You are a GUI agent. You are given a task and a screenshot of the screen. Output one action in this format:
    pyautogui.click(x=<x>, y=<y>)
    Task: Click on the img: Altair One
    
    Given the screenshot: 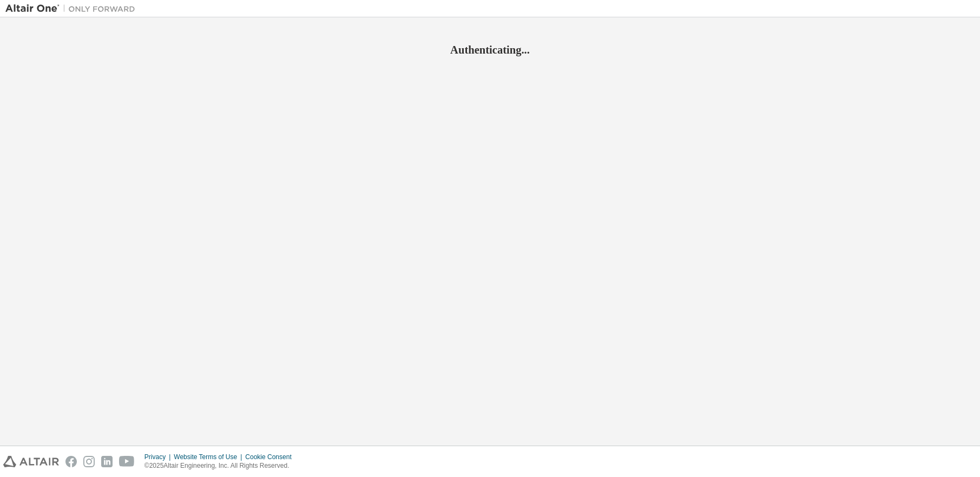 What is the action you would take?
    pyautogui.click(x=73, y=9)
    